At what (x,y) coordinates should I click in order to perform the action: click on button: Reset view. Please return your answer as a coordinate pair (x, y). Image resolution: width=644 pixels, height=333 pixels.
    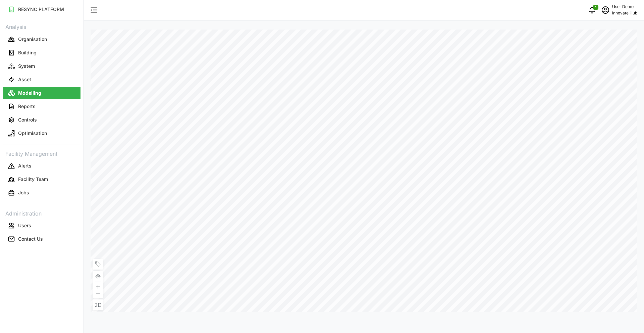
    Looking at the image, I should click on (98, 276).